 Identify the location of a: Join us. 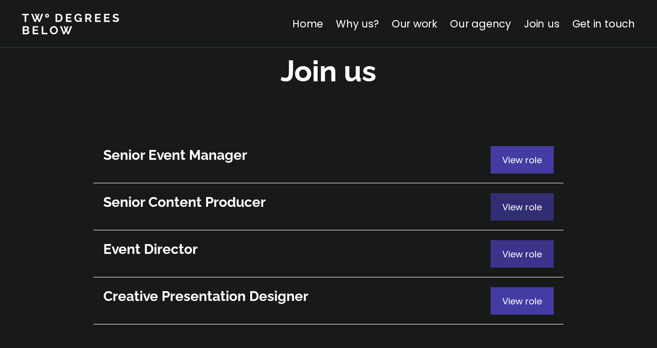
(542, 24).